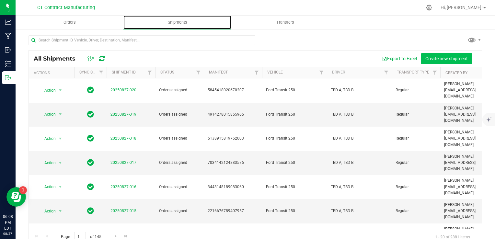 The height and width of the screenshot is (239, 495). I want to click on a: Created By, so click(456, 73).